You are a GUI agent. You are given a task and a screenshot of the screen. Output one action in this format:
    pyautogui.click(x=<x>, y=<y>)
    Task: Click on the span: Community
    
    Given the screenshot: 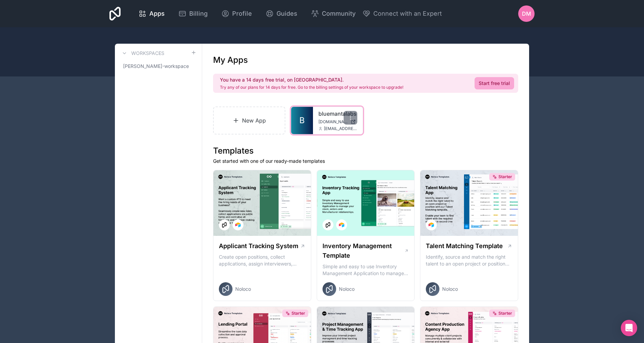 What is the action you would take?
    pyautogui.click(x=338, y=14)
    